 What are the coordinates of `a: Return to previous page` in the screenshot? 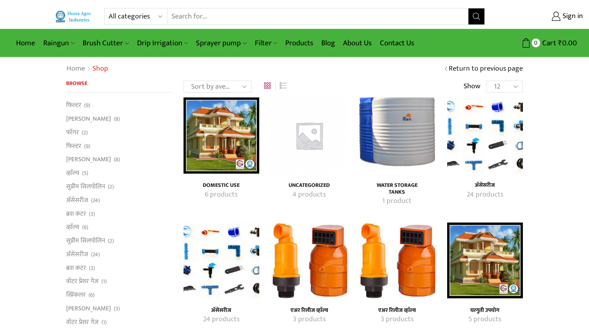 It's located at (485, 69).